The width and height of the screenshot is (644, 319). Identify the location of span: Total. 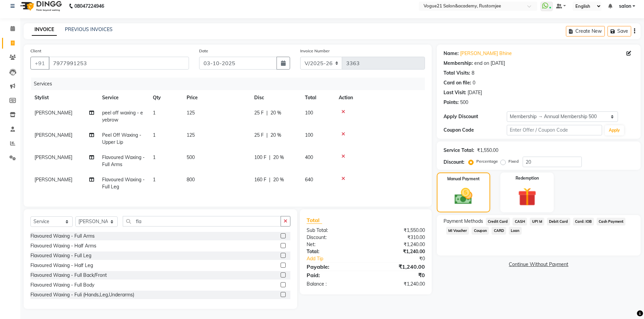
(314, 220).